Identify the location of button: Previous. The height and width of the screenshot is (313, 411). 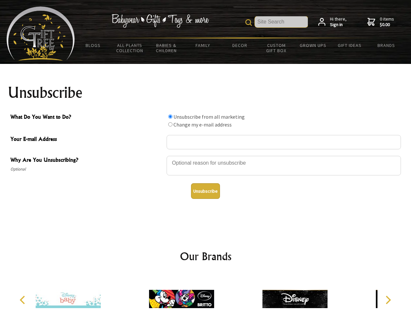
(23, 300).